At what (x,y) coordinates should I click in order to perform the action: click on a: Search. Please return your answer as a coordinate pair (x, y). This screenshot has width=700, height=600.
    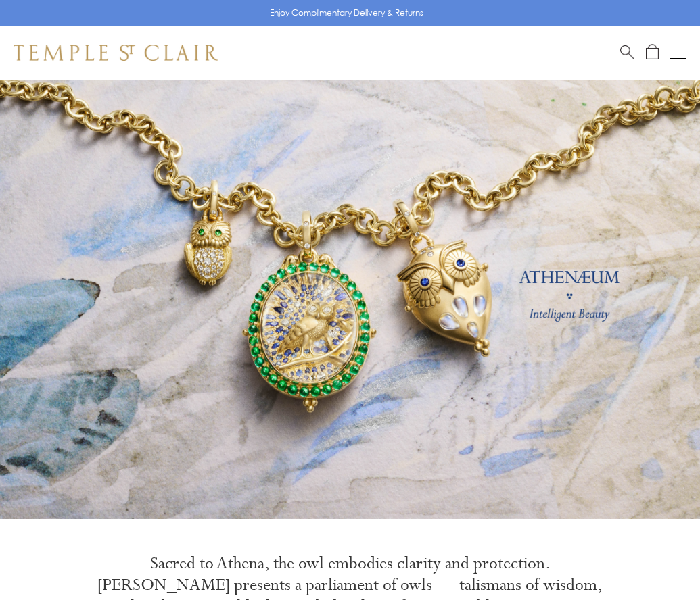
    Looking at the image, I should click on (626, 52).